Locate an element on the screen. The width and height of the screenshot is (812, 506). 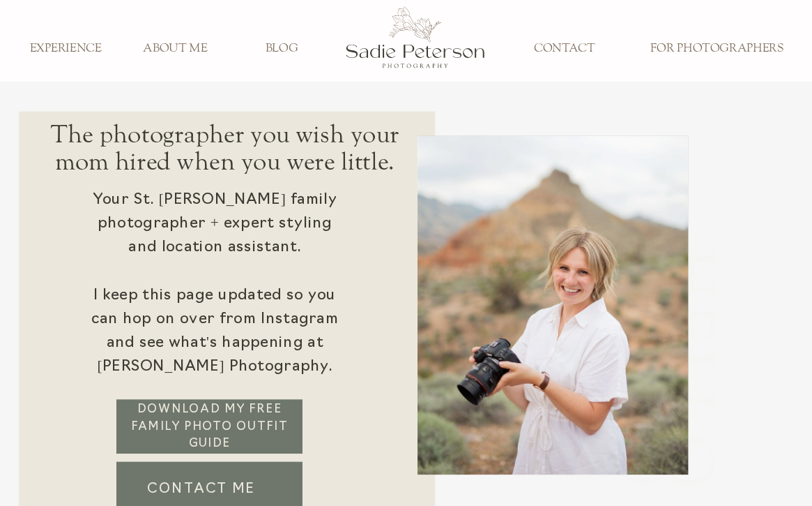
h3: EXPERIENCE is located at coordinates (65, 48).